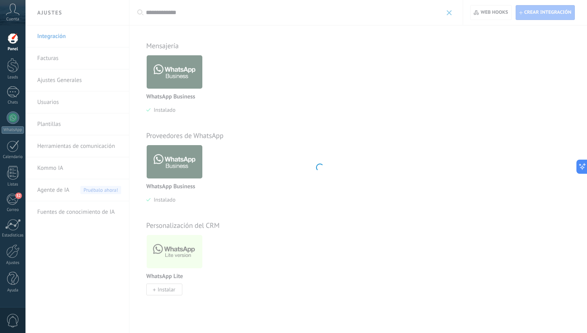 This screenshot has height=333, width=587. I want to click on div: Correo, so click(13, 210).